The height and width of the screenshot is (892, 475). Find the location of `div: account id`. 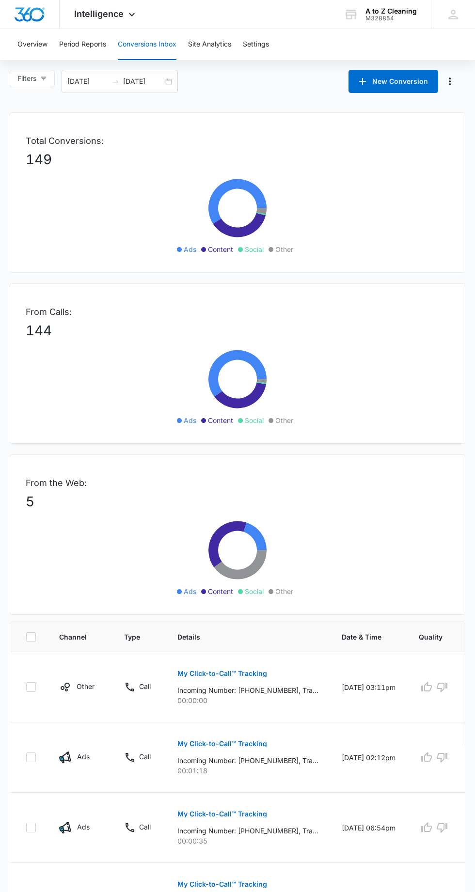

div: account id is located at coordinates (391, 18).